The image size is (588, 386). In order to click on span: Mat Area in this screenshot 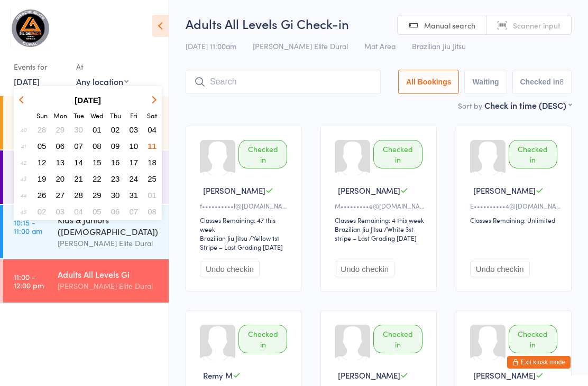, I will do `click(380, 46)`.